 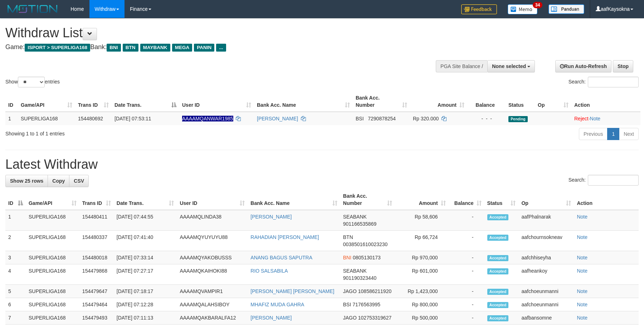 What do you see at coordinates (208, 119) in the screenshot?
I see `span: Nama rekening ada tanda titik/strip, harap diedit` at bounding box center [208, 119].